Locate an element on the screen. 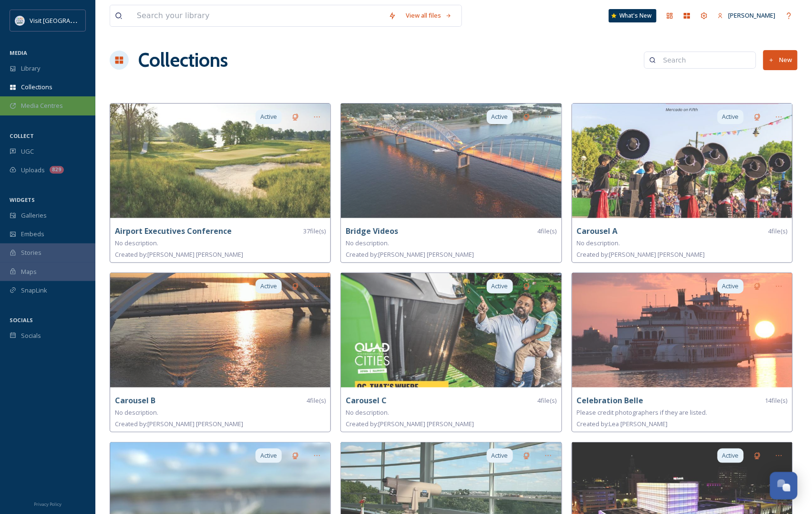 This screenshot has width=812, height=514. input: Search is located at coordinates (705, 60).